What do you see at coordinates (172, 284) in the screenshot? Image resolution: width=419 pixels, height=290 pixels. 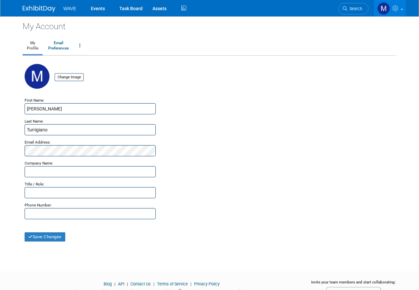 I see `a: Terms of Service` at bounding box center [172, 284].